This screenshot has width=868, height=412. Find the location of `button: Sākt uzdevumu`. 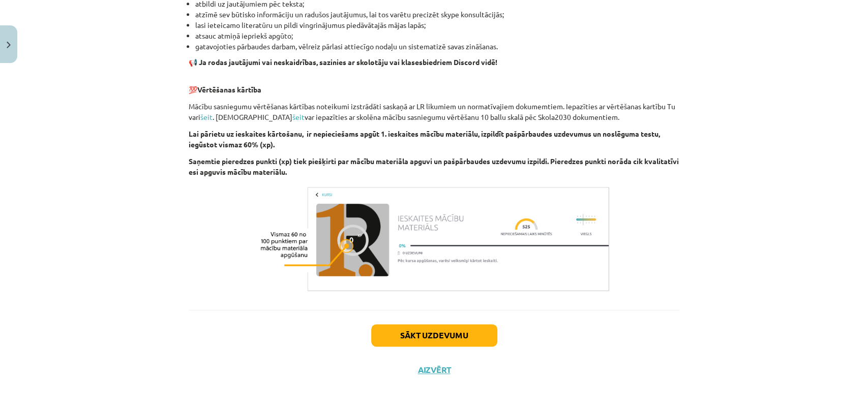

button: Sākt uzdevumu is located at coordinates (434, 335).